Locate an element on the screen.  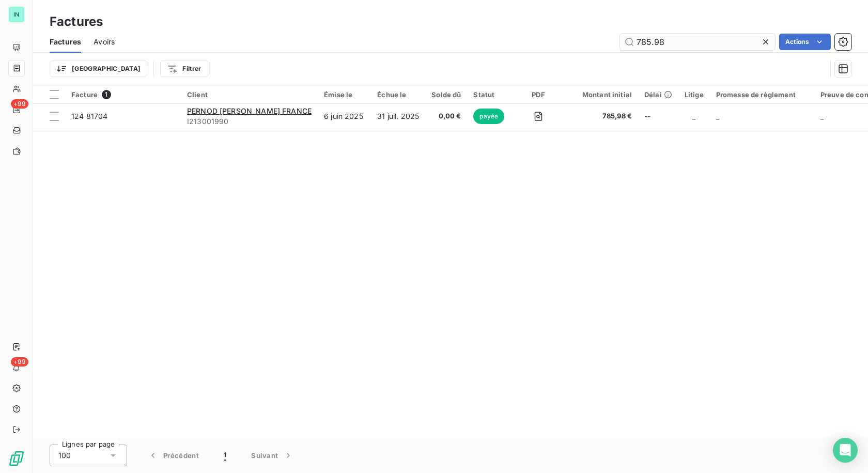
button: Actions is located at coordinates (805, 42).